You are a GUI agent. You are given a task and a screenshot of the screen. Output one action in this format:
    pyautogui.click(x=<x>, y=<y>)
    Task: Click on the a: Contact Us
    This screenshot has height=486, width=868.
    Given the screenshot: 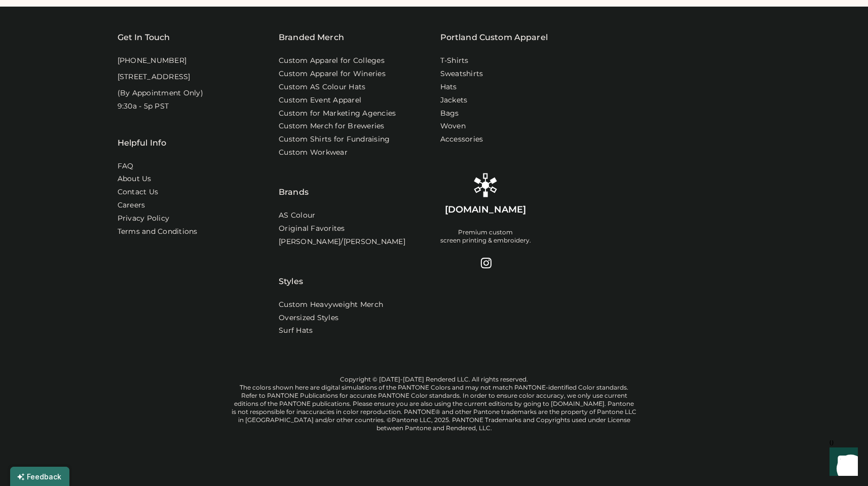 What is the action you would take?
    pyautogui.click(x=138, y=192)
    